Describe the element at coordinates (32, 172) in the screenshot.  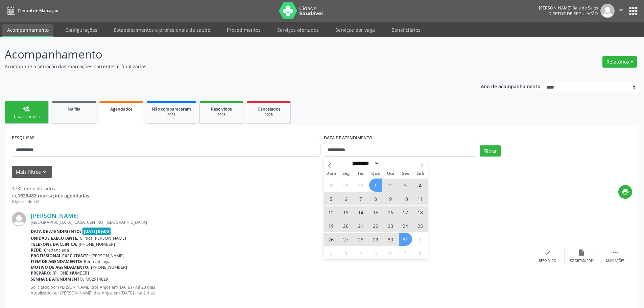
I see `button: Mais filtroskeyboard_arrow_down` at that location.